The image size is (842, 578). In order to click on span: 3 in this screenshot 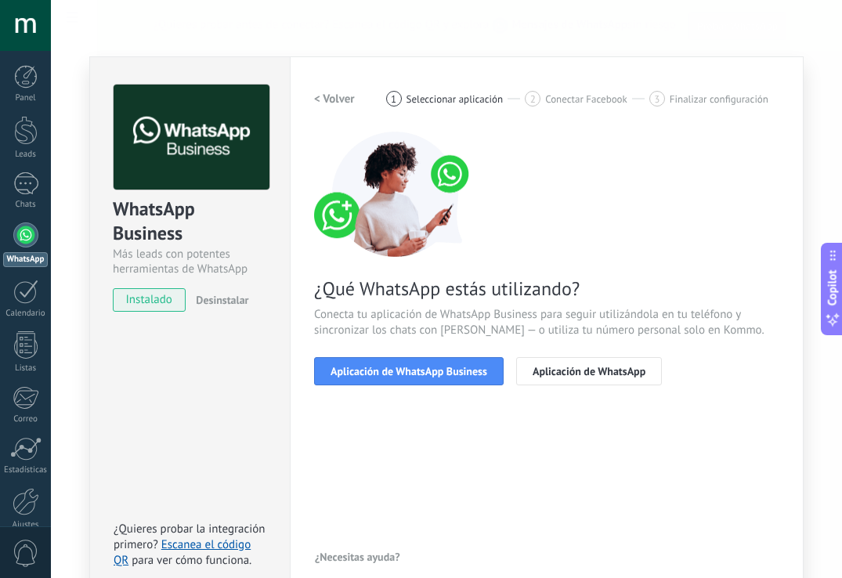, I will do `click(657, 99)`.